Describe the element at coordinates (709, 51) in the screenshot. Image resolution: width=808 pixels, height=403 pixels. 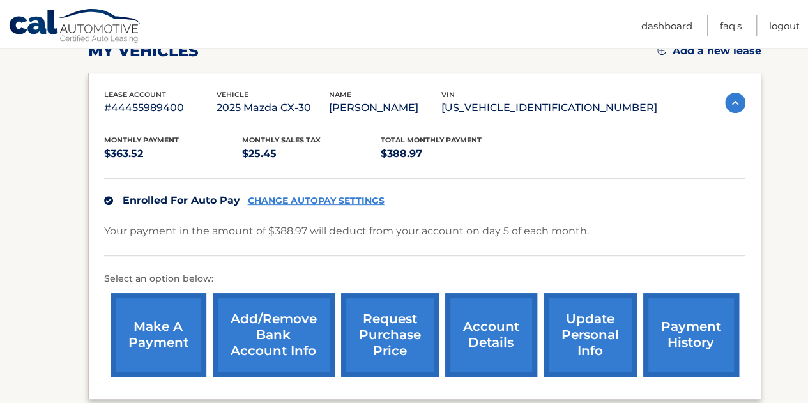
I see `a: Add a new lease` at that location.